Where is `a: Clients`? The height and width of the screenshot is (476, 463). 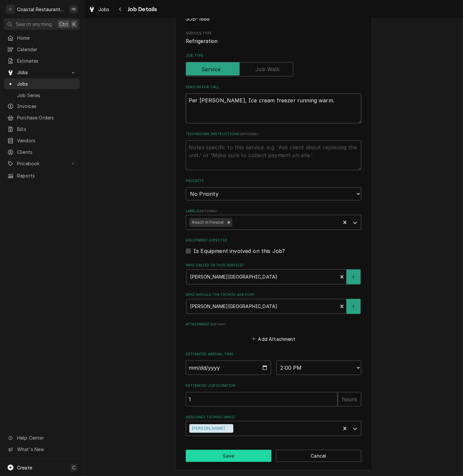 a: Clients is located at coordinates (42, 152).